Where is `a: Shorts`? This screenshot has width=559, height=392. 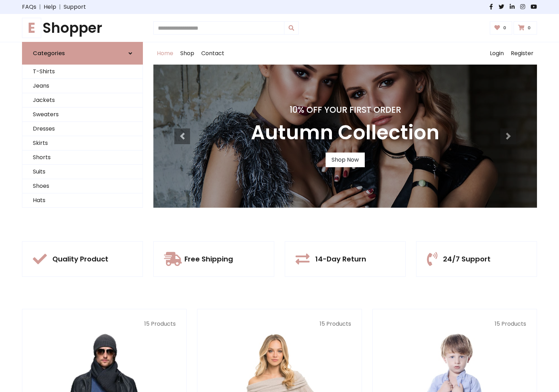 a: Shorts is located at coordinates (82, 158).